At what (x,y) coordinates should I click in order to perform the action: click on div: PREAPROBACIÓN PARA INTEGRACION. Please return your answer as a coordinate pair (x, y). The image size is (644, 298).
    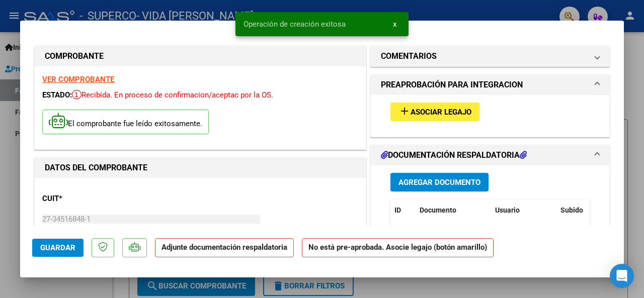
    Looking at the image, I should click on (490, 116).